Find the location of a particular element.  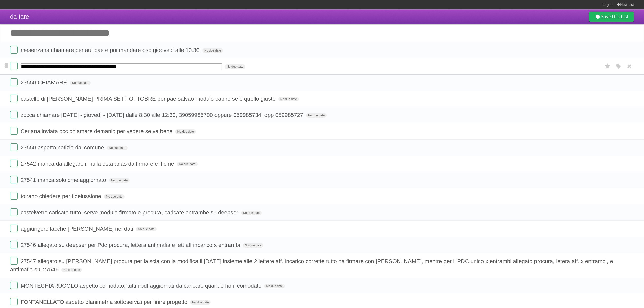

span: 27550 aspetto notizie dal comune is located at coordinates (63, 147).